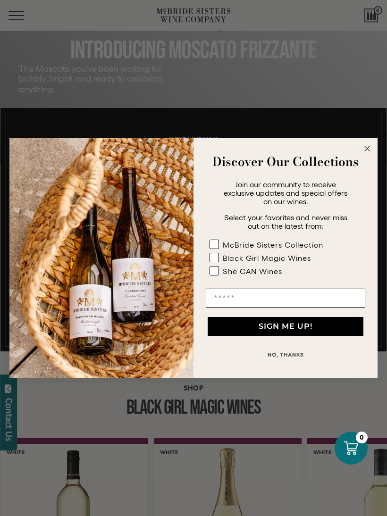 This screenshot has width=387, height=516. I want to click on div: 0, so click(362, 438).